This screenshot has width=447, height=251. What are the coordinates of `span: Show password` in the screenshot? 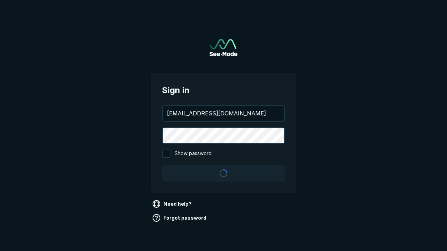 It's located at (193, 154).